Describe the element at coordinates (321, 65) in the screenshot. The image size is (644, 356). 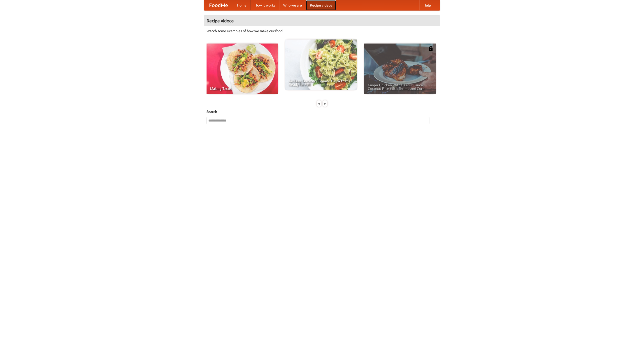
I see `a: An Easy, Summery Tomato Pasta That's Ready for Fall` at that location.